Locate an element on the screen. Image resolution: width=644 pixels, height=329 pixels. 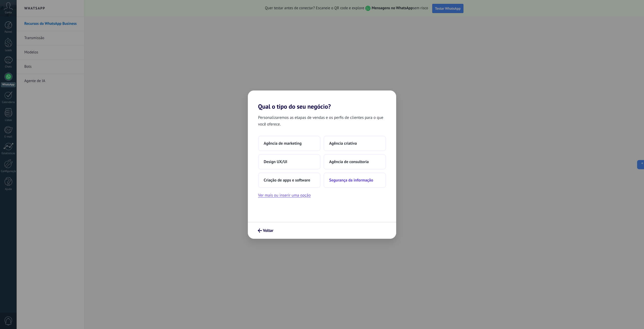
button: Design UX/UI is located at coordinates (289, 162).